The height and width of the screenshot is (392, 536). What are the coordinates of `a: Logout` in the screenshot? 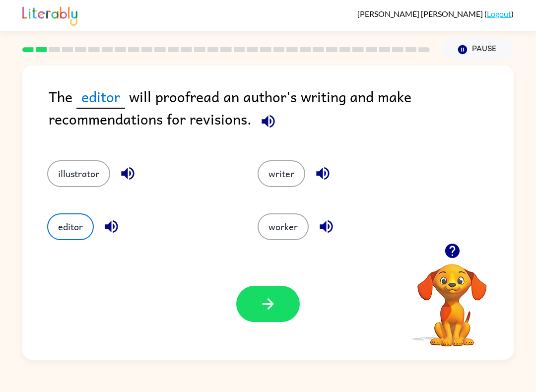 It's located at (499, 14).